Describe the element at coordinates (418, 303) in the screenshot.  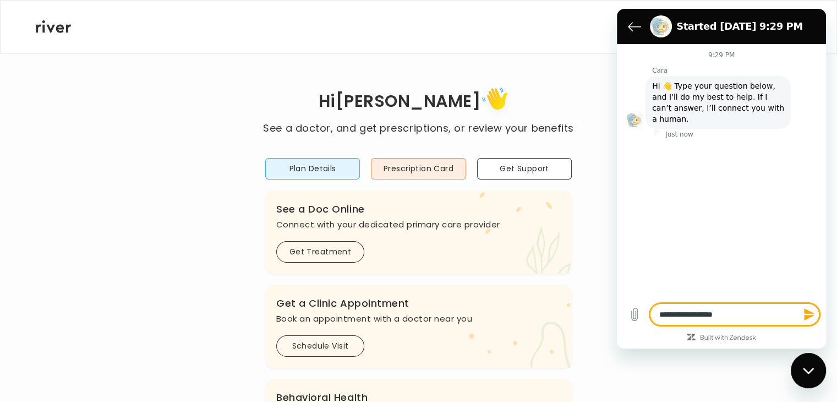
I see `h3: Get a Clinic Appointment` at that location.